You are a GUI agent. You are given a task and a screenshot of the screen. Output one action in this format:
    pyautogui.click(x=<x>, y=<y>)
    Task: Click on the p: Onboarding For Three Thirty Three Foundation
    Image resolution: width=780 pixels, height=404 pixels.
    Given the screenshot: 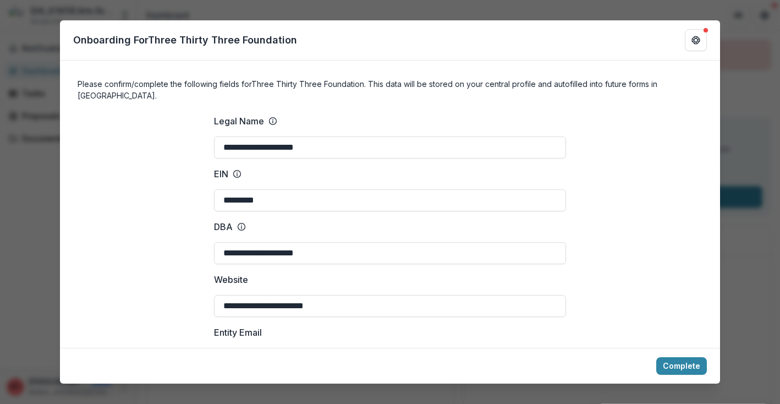 What is the action you would take?
    pyautogui.click(x=185, y=40)
    